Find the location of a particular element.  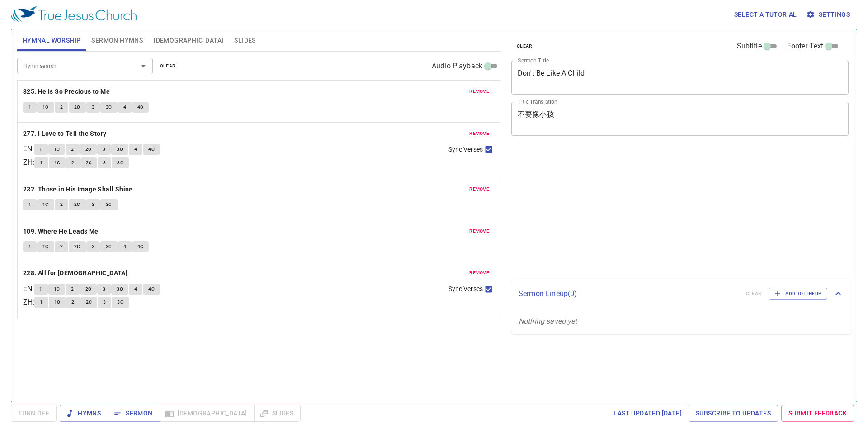

button: Hymns is located at coordinates (84, 413).